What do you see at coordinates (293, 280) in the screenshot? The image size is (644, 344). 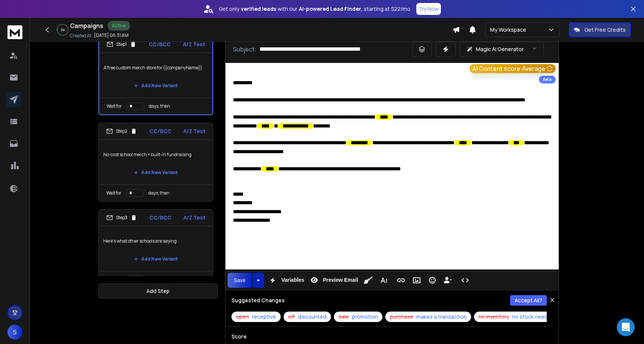 I see `span: Variables` at bounding box center [293, 280].